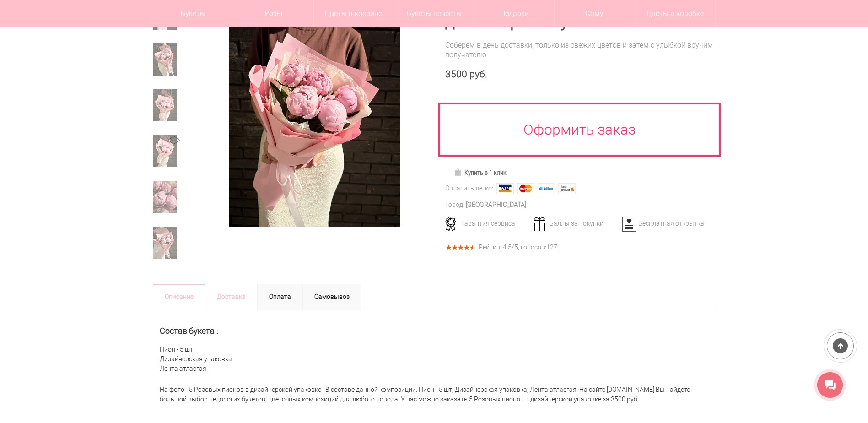  I want to click on div: Гарантия сервиса, so click(487, 223).